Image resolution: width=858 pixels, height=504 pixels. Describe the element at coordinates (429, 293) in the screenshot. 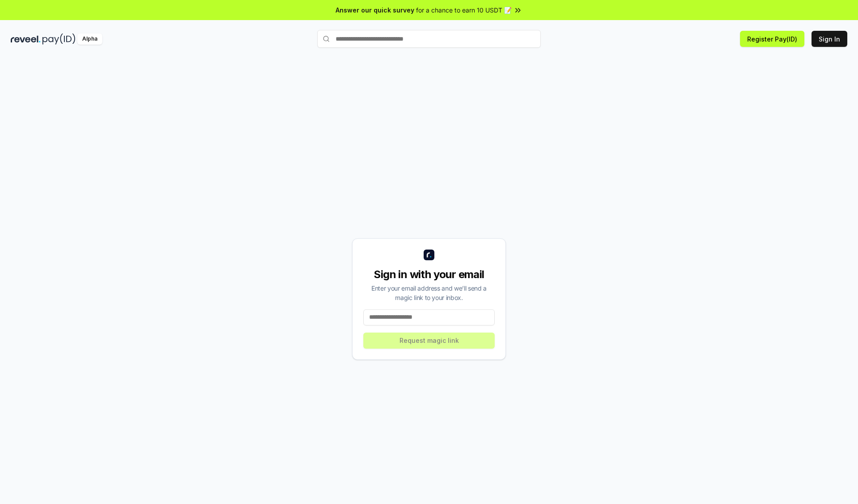

I see `div: Enter your email address and we’ll send a magic link to your inbox.` at that location.